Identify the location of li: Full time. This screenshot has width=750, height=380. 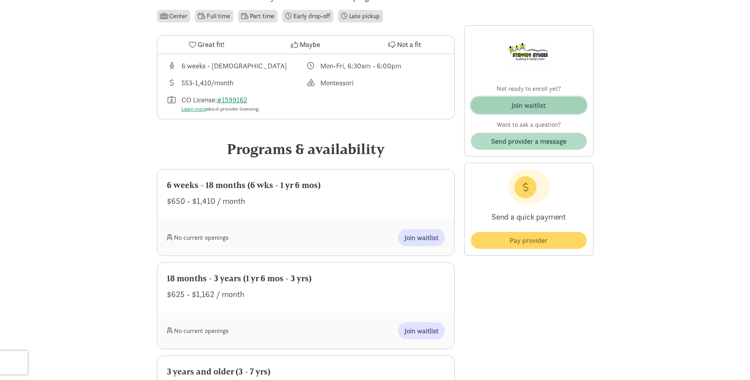
(214, 16).